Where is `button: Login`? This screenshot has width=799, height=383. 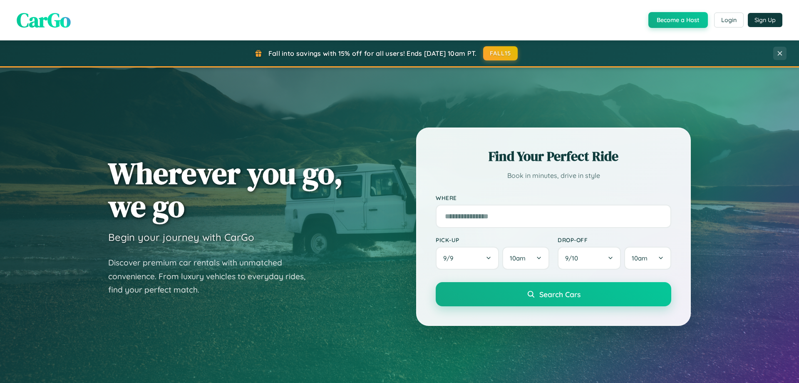 button: Login is located at coordinates (729, 20).